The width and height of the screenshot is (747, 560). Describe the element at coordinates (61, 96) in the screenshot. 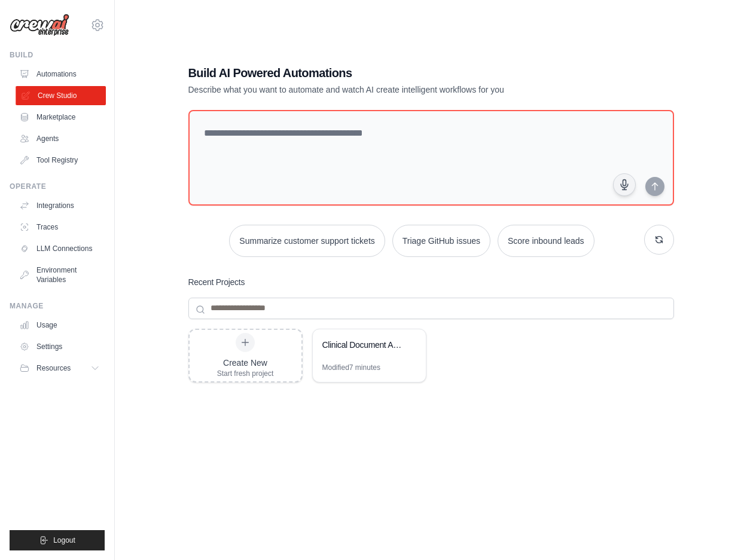

I see `a: Crew Studio` at that location.